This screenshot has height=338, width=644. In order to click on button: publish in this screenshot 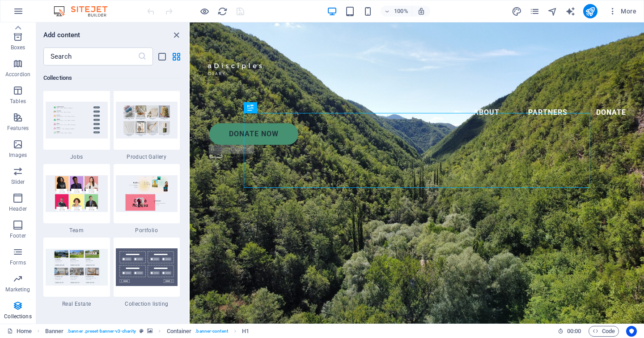, I will do `click(590, 11)`.